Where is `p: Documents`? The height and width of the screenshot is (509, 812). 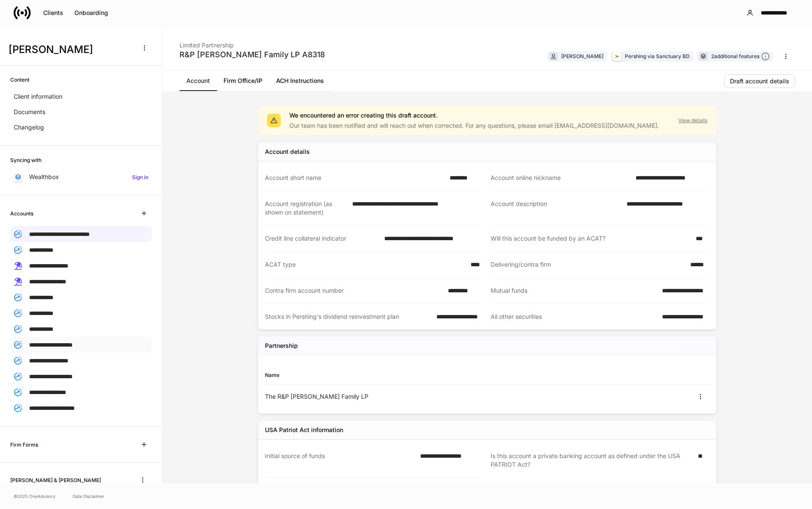 p: Documents is located at coordinates (29, 112).